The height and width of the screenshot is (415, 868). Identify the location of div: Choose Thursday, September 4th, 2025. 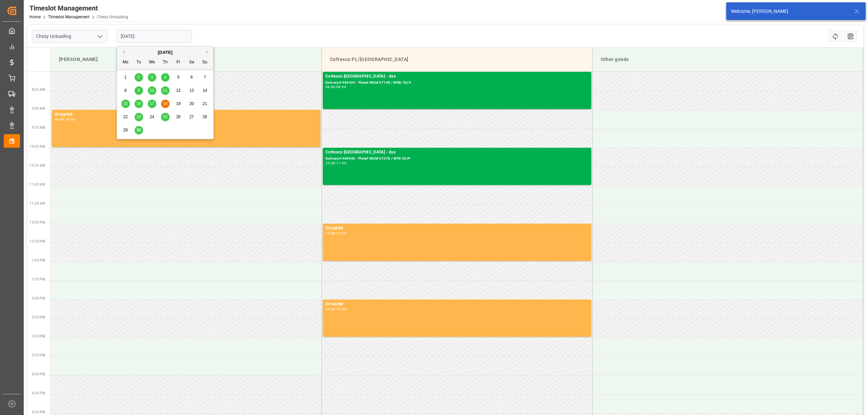
(165, 78).